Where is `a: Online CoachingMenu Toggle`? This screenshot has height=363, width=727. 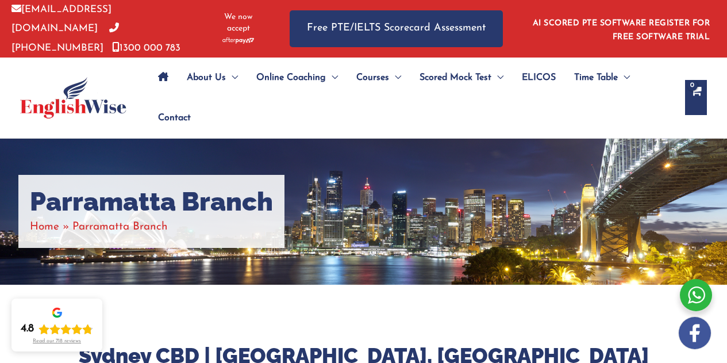
a: Online CoachingMenu Toggle is located at coordinates (297, 78).